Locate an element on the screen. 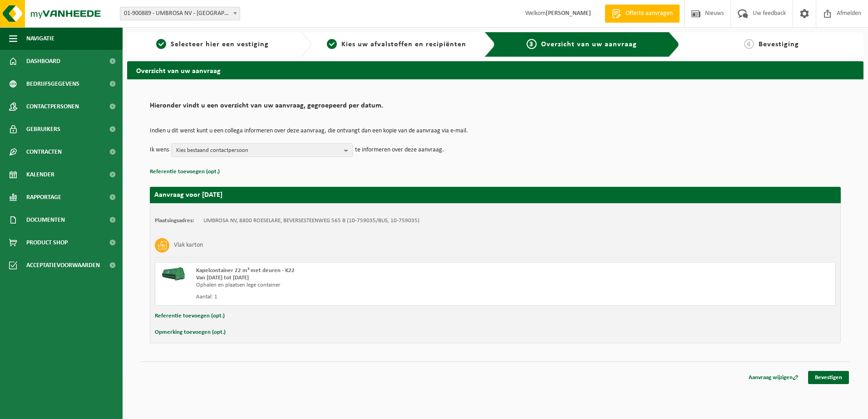  span: 3 is located at coordinates (532, 44).